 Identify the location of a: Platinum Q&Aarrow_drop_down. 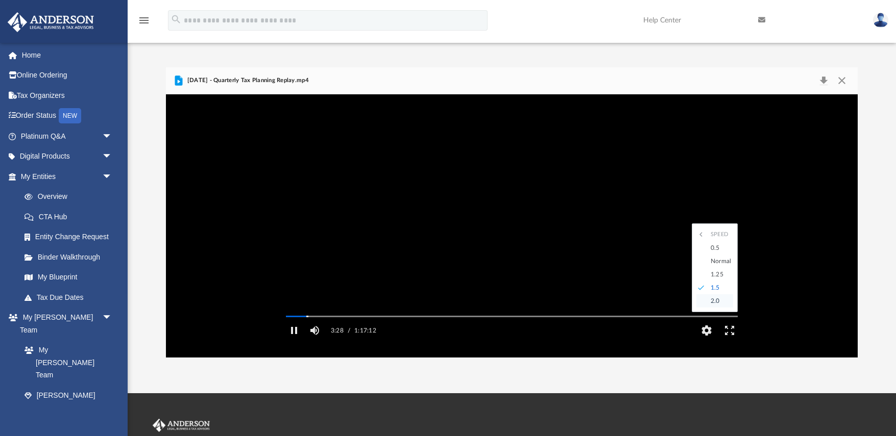
(67, 136).